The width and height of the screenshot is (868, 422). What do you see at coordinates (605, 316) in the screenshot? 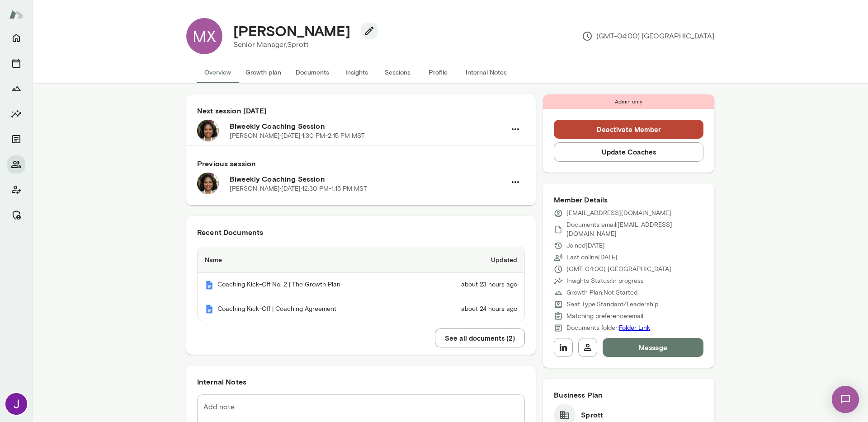
I see `p: Matching preference: email` at bounding box center [605, 316].